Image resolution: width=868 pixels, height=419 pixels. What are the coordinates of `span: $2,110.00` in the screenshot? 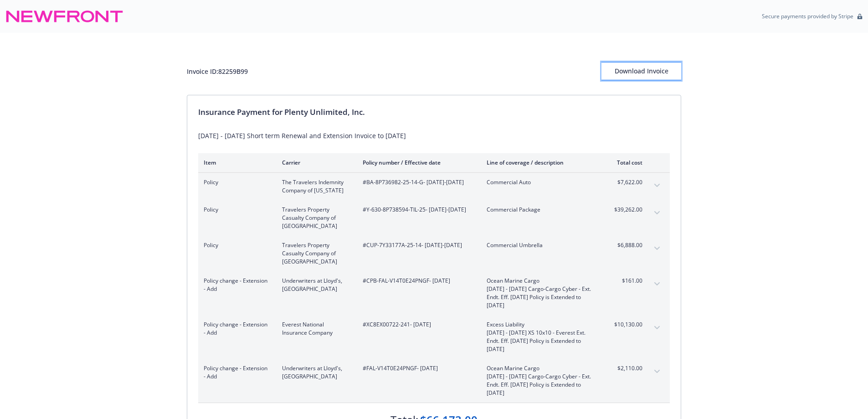 It's located at (625, 369).